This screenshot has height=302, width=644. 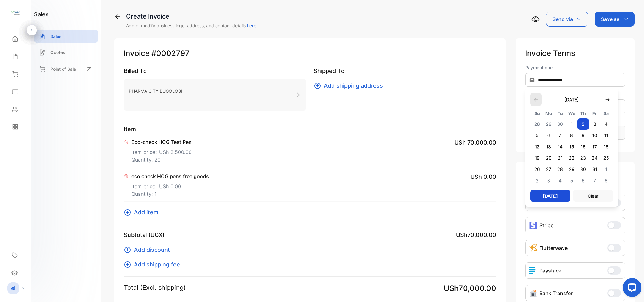 I want to click on a: Point of Sale, so click(x=66, y=69).